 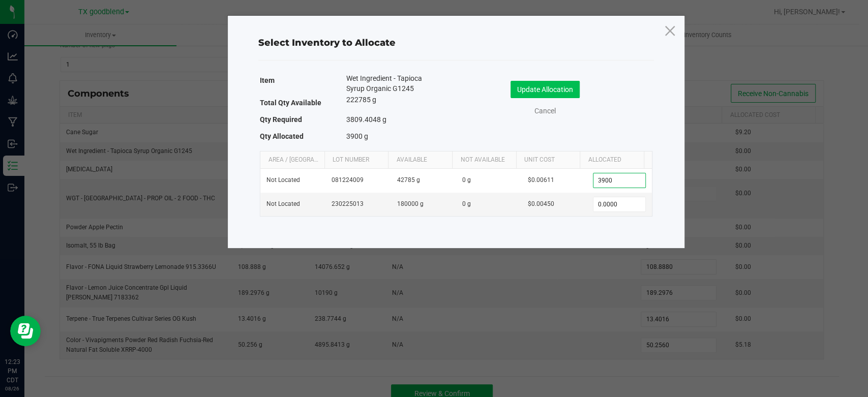 What do you see at coordinates (357, 160) in the screenshot?
I see `th: Lot Number` at bounding box center [357, 160].